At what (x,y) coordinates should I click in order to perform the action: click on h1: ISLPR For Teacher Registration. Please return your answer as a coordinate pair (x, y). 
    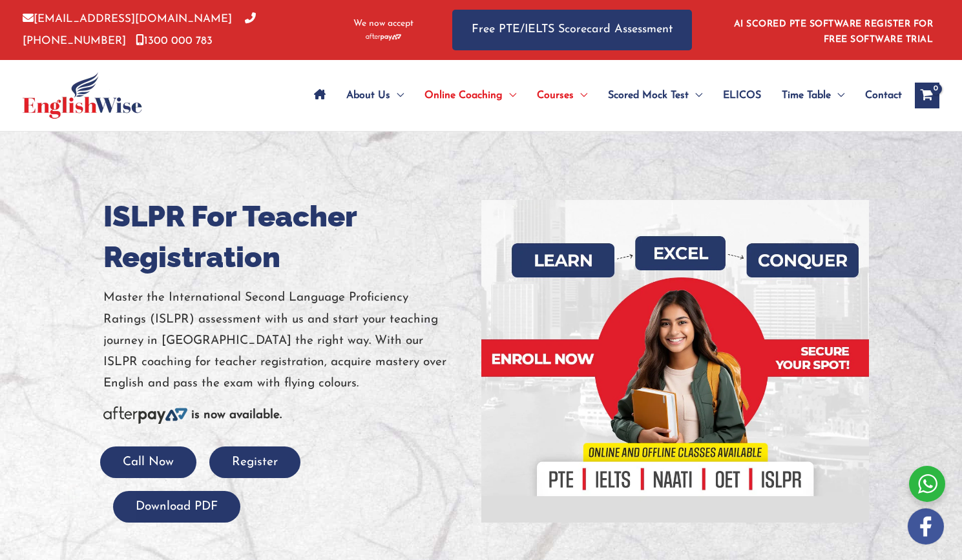
    Looking at the image, I should click on (287, 237).